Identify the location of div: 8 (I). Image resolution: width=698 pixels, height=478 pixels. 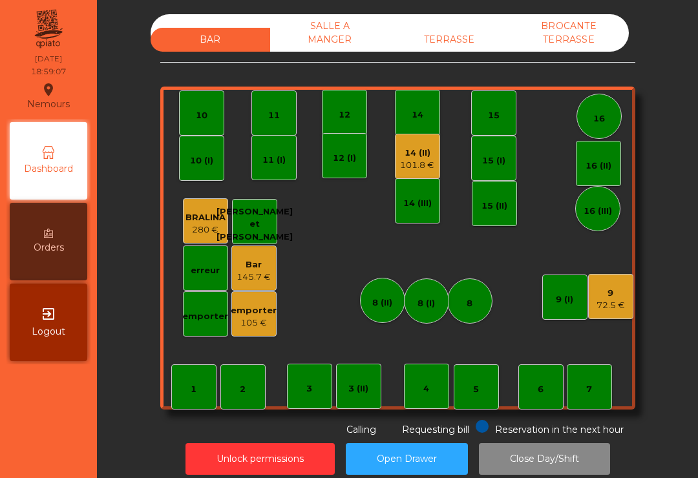
(426, 304).